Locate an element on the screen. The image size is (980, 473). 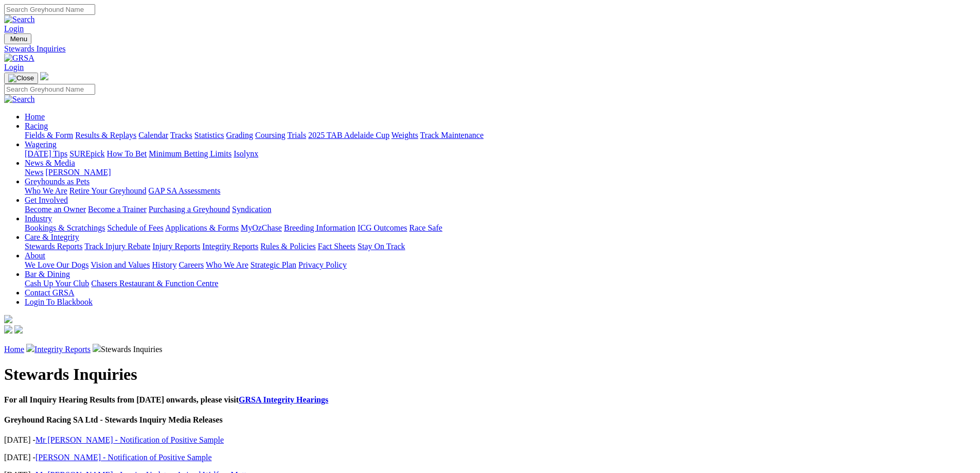
a: Retire Your Greyhound is located at coordinates (108, 190).